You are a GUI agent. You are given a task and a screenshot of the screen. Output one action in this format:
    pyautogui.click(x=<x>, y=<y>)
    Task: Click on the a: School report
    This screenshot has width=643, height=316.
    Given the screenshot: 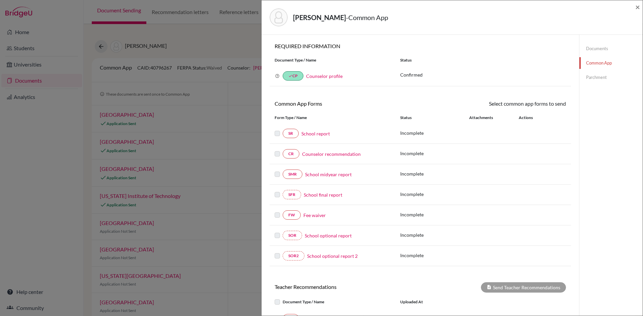 What is the action you would take?
    pyautogui.click(x=315, y=134)
    